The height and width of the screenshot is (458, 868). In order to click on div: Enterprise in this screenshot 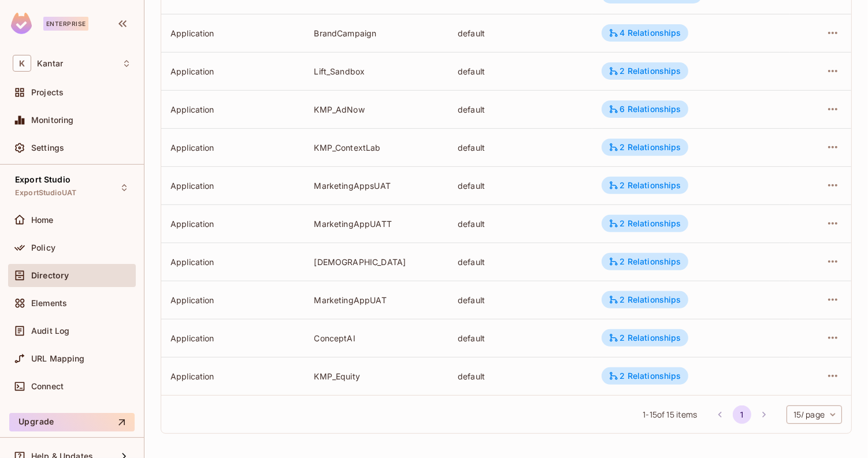, I will do `click(66, 24)`.